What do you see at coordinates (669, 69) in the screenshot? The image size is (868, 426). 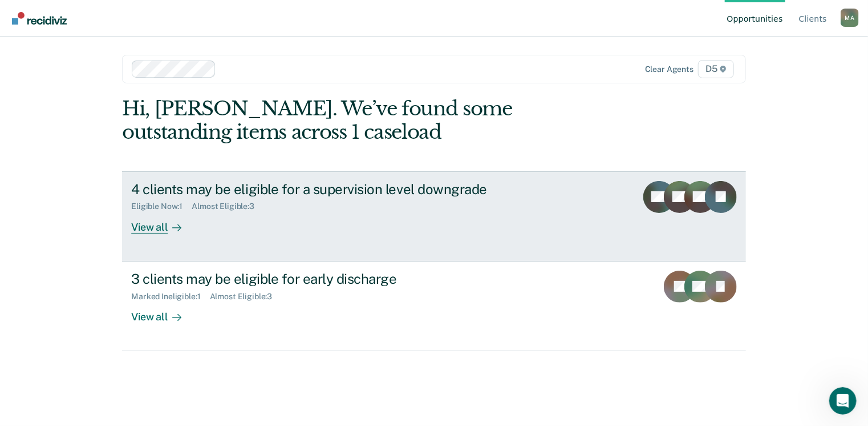 I see `div: Clear agents` at bounding box center [669, 69].